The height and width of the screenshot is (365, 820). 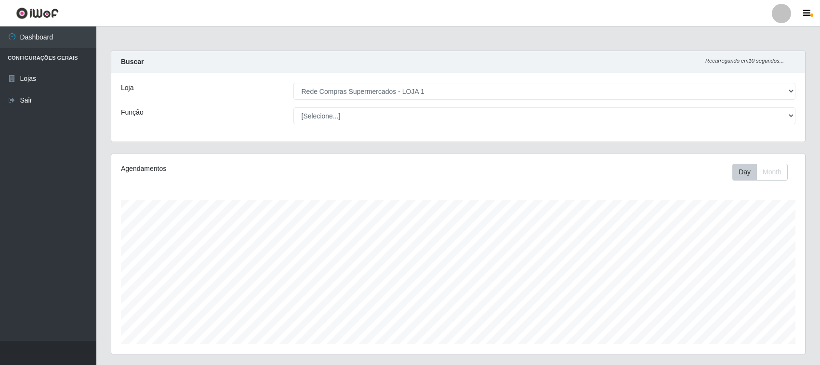 What do you see at coordinates (772, 172) in the screenshot?
I see `button: Month` at bounding box center [772, 172].